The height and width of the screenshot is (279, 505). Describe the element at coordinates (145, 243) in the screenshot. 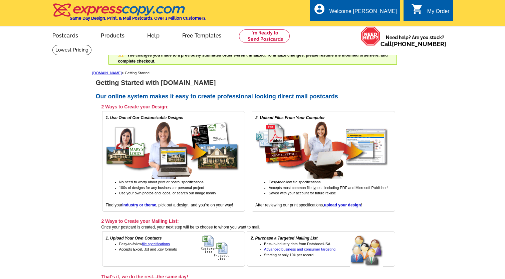

I see `span: Easy-to-follow` at that location.